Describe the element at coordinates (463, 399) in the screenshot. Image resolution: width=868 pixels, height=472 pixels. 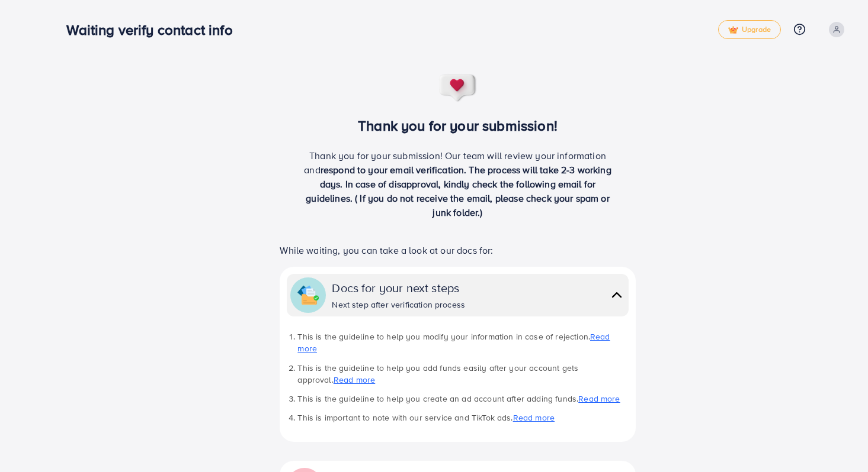
I see `li: This is the guideline to help you create an ad account after adding funds.` at that location.